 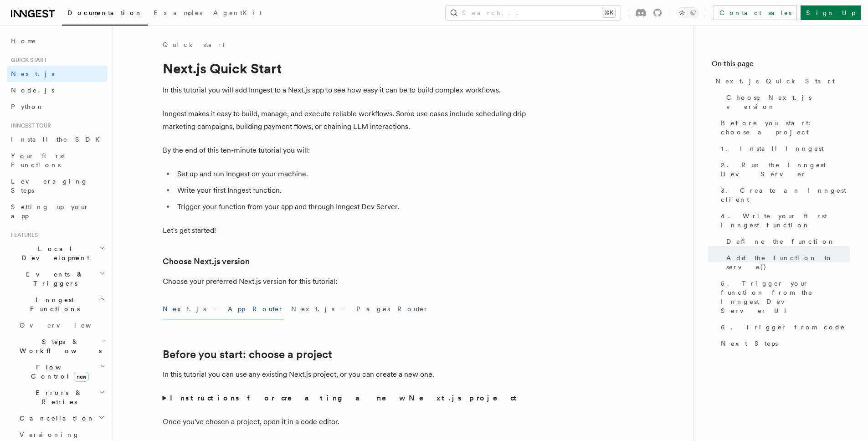 I want to click on a: 1. Install Inngest, so click(x=783, y=148).